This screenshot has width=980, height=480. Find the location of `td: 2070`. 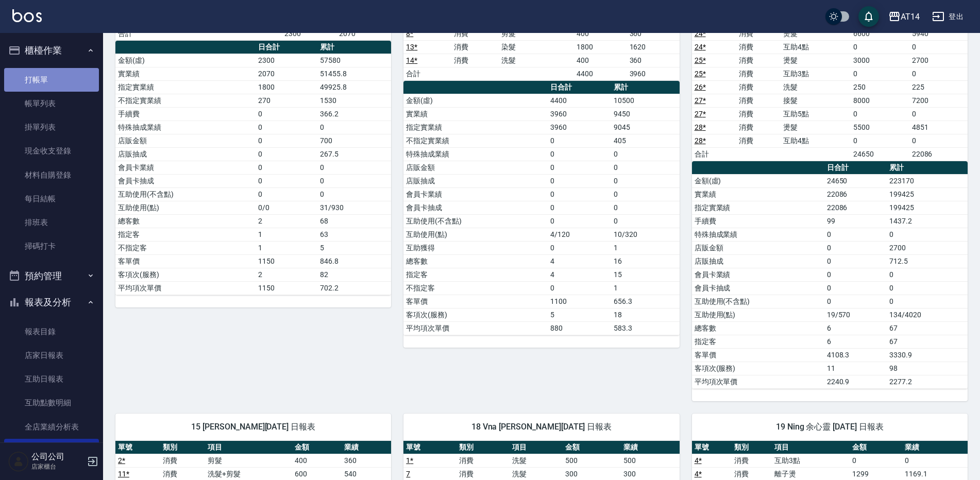

td: 2070 is located at coordinates (364, 34).